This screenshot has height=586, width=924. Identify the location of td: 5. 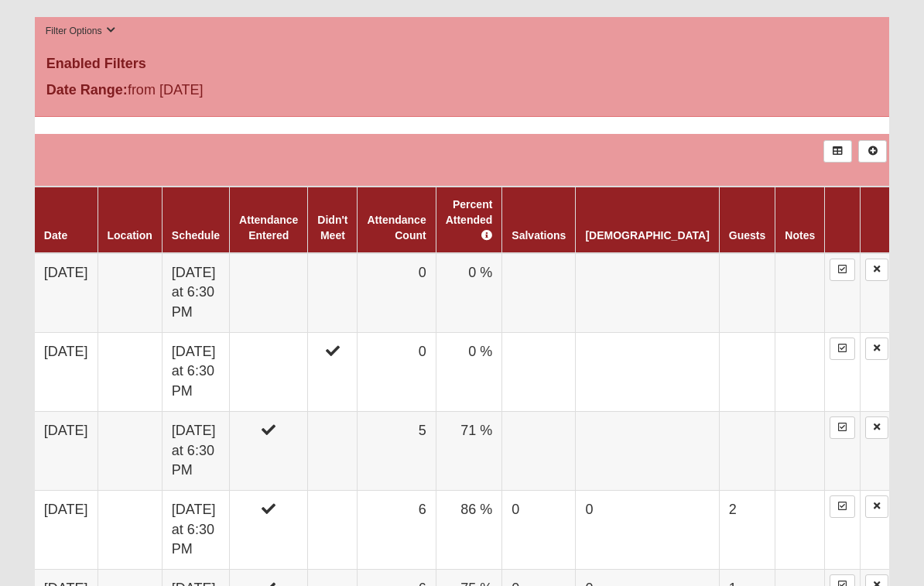
(396, 451).